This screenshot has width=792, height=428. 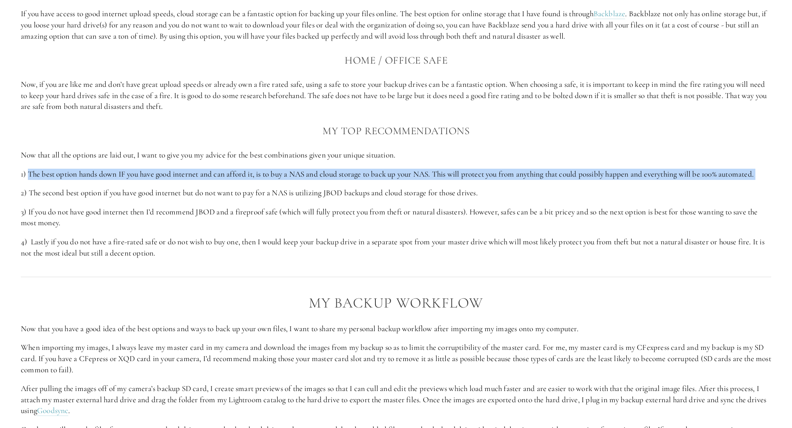 What do you see at coordinates (53, 411) in the screenshot?
I see `a: Goodsync` at bounding box center [53, 411].